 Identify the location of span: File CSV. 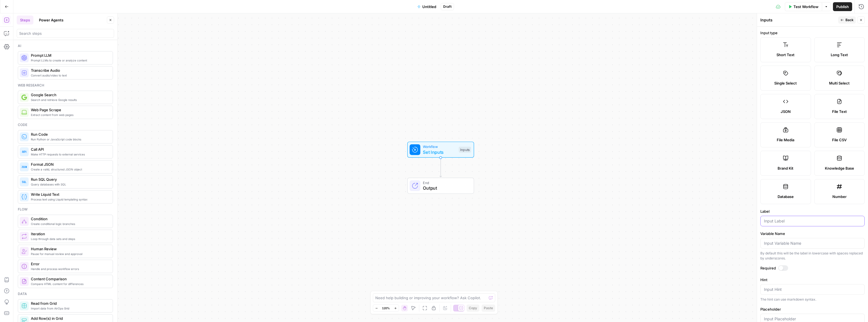
(840, 140).